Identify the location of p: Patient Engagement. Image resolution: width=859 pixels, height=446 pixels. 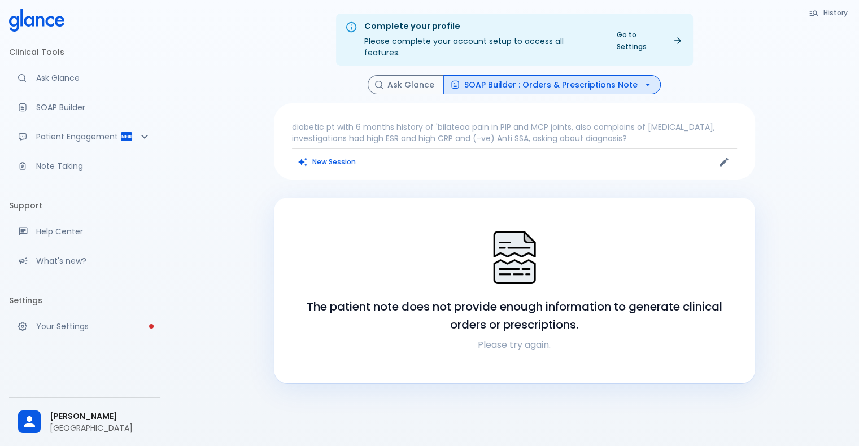
(78, 137).